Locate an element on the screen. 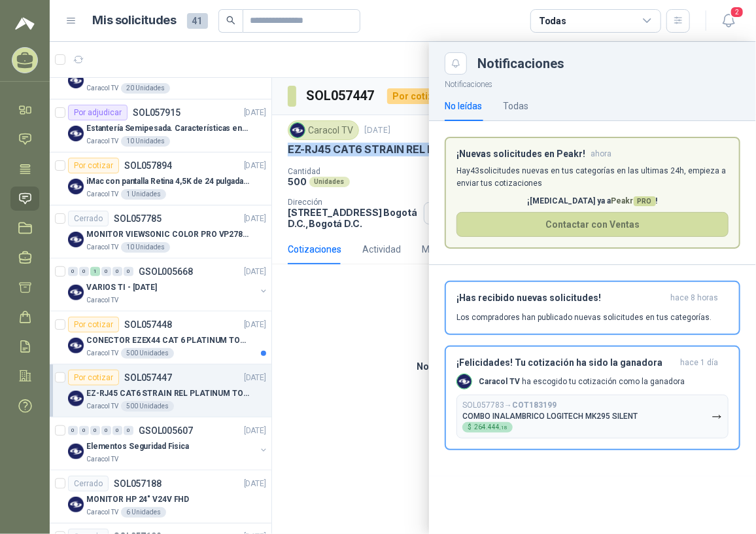 The image size is (756, 534). p: Notificaciones is located at coordinates (593, 82).